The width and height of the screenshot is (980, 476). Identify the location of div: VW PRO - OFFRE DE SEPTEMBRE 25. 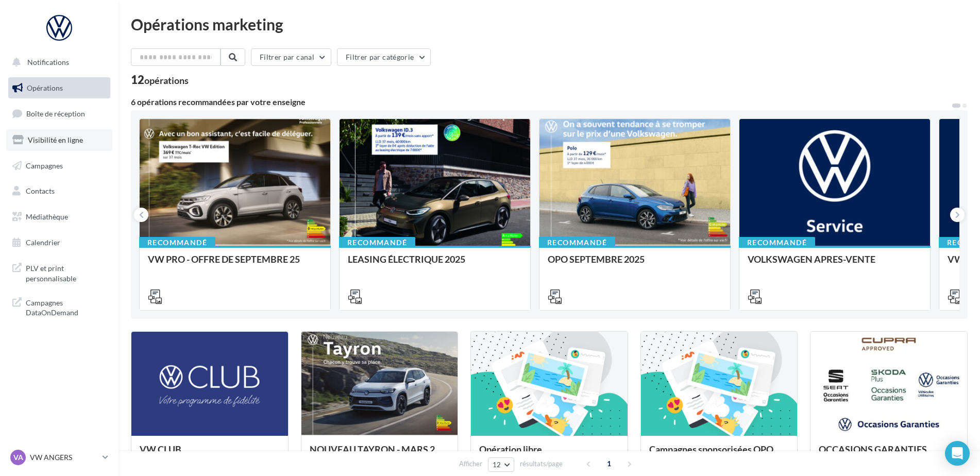
(235, 265).